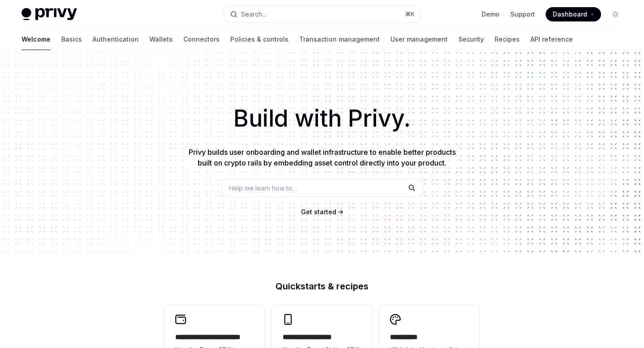 This screenshot has height=348, width=644. What do you see at coordinates (322, 14) in the screenshot?
I see `button: Search...⌘K` at bounding box center [322, 14].